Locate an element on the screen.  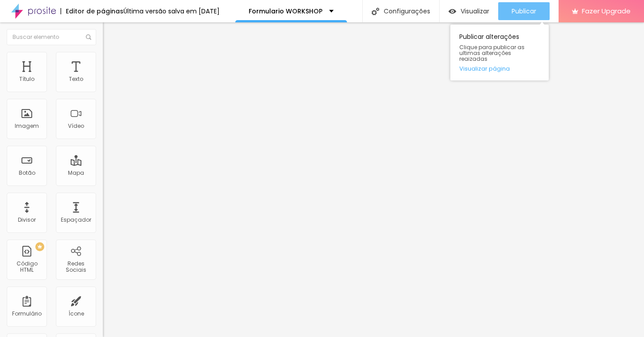
span: Clique para publicar as ultimas alterações reaizadas is located at coordinates (500, 53).